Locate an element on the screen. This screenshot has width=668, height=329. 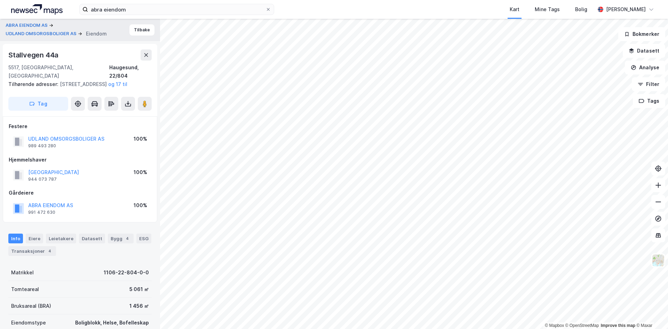
div: Bruksareal (BRA) is located at coordinates (31, 306).